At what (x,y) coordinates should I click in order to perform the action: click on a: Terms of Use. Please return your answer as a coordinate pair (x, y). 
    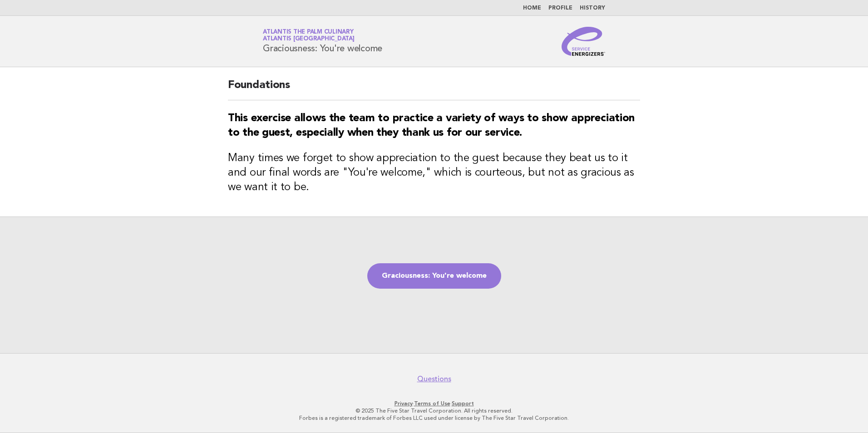
    Looking at the image, I should click on (432, 404).